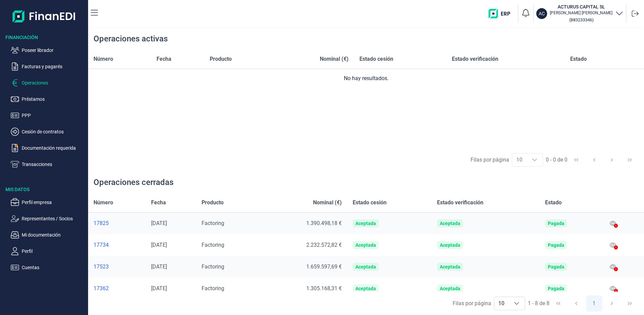 The image size is (644, 315). Describe the element at coordinates (581, 7) in the screenshot. I see `h3: ACTURUS CAPITAL SL` at that location.